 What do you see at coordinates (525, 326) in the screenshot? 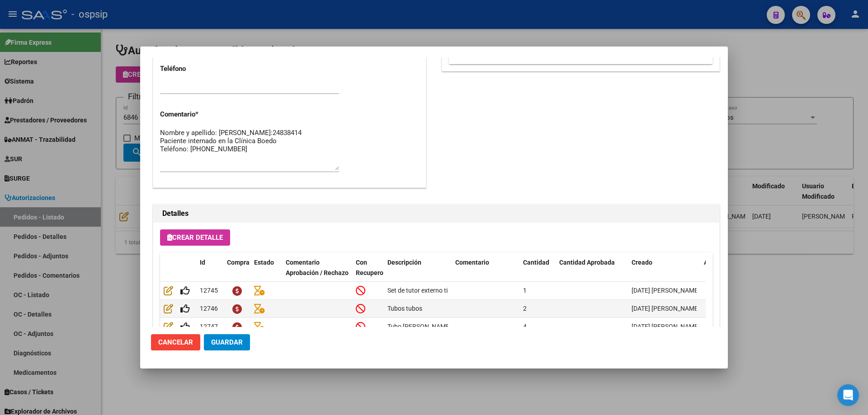
I see `span: 4` at bounding box center [525, 326].